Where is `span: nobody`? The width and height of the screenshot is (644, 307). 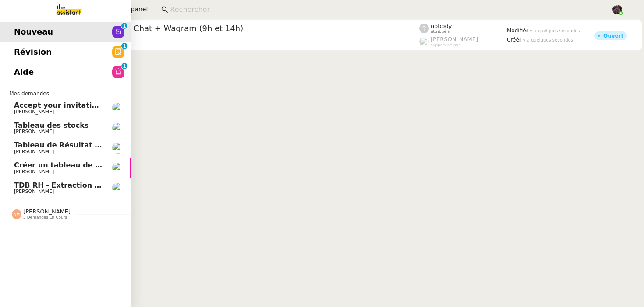
span: nobody is located at coordinates (441, 26).